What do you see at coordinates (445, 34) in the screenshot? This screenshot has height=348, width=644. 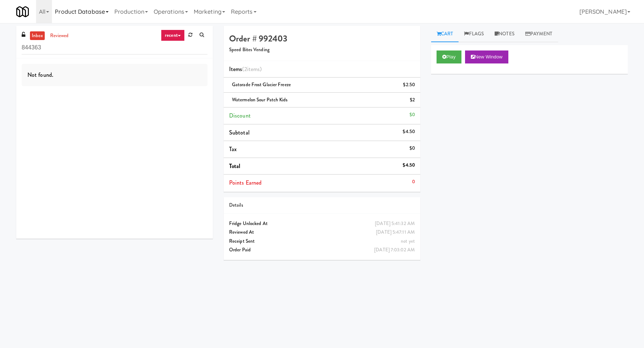 I see `a: Cart` at bounding box center [445, 34].